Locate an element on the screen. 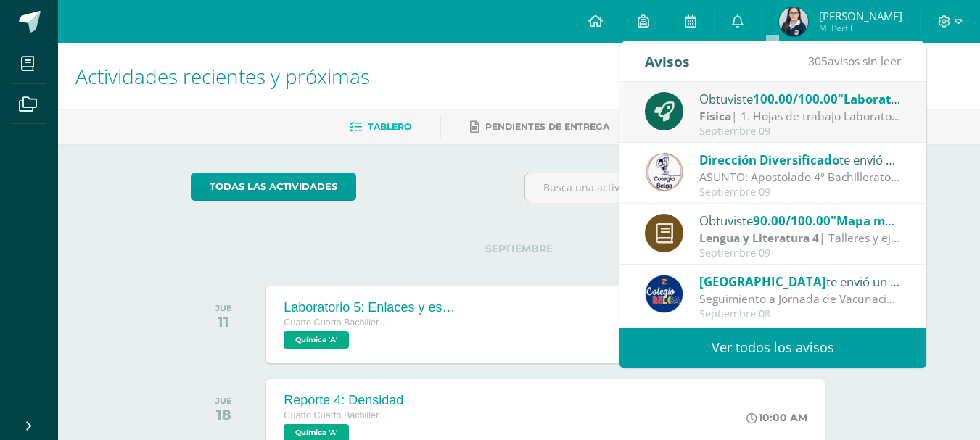 This screenshot has width=980, height=440. span: 90.00/100.00 is located at coordinates (791, 221).